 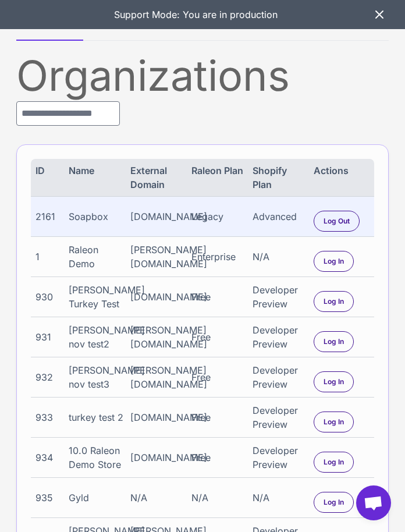 I want to click on div: Name, so click(x=96, y=177).